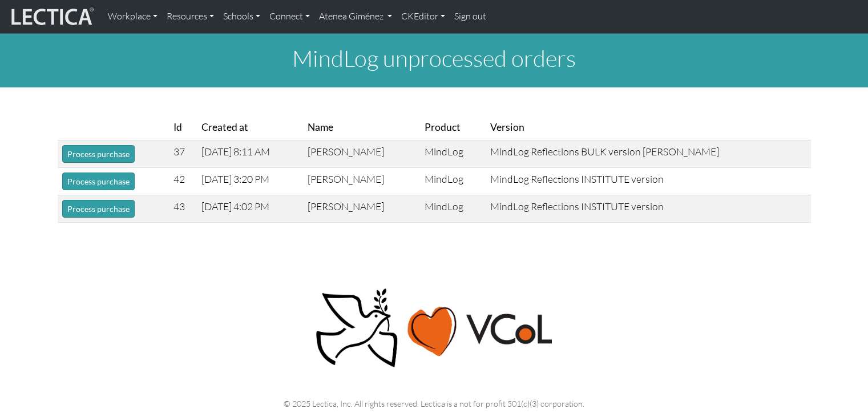 Image resolution: width=868 pixels, height=417 pixels. I want to click on p: © 2025 Lectica, Inc. All rights reserved. Lectica is a not for profit 501(c)(3) corporation., so click(434, 404).